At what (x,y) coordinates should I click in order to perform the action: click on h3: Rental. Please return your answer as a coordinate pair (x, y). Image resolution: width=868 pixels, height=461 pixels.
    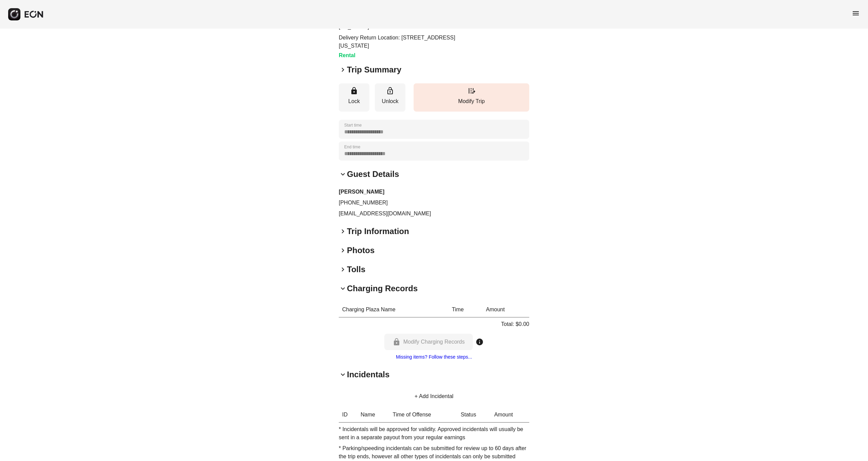
    Looking at the image, I should click on (407, 55).